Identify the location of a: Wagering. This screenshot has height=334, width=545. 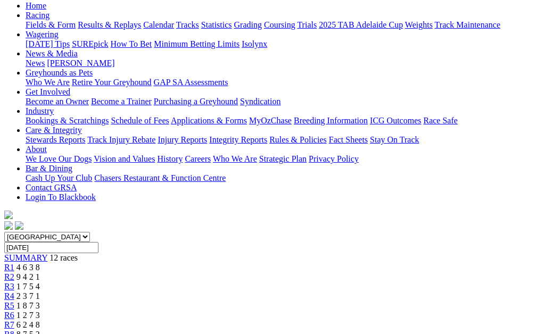
(42, 34).